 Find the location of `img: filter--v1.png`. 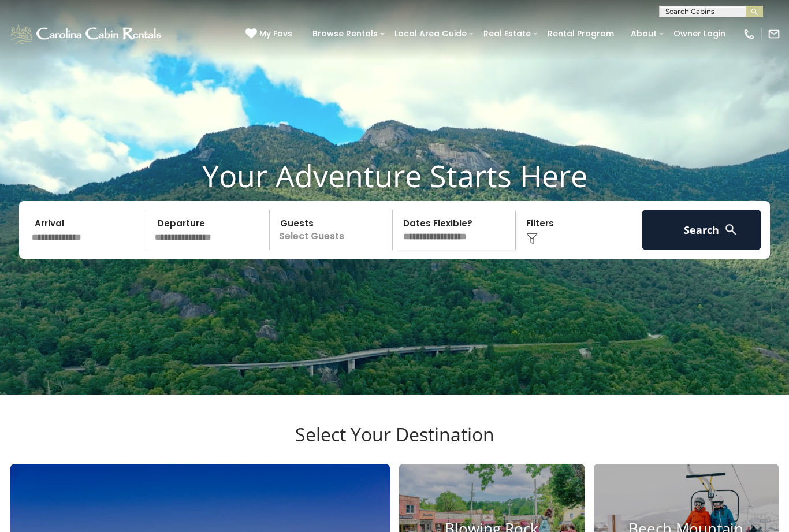

img: filter--v1.png is located at coordinates (532, 239).